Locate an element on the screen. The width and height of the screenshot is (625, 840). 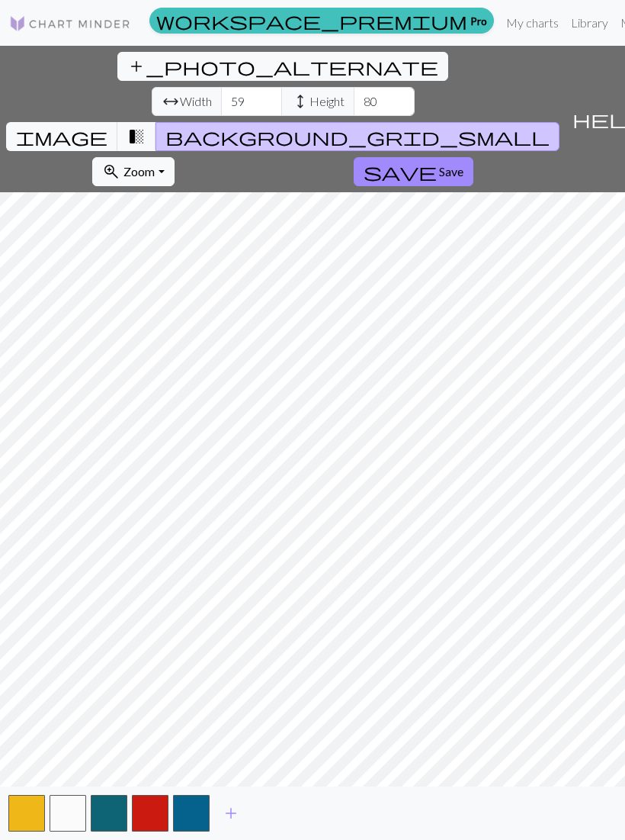
a: Library is located at coordinates (590, 22).